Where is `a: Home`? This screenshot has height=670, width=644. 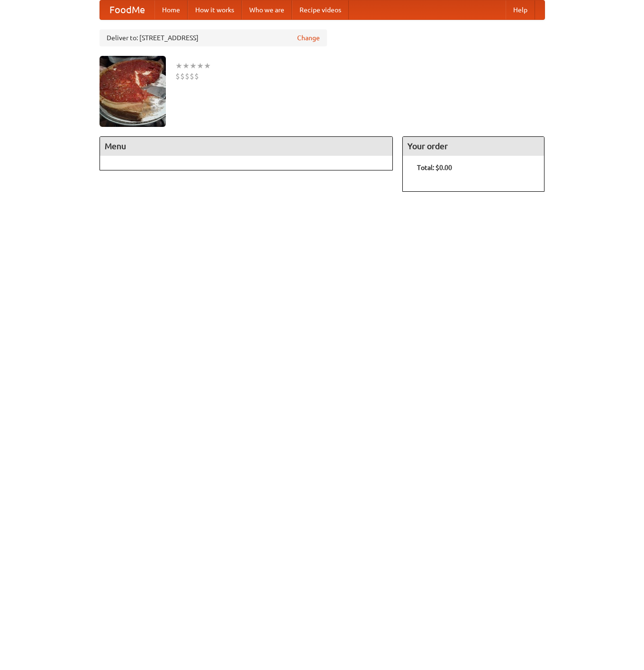 a: Home is located at coordinates (171, 10).